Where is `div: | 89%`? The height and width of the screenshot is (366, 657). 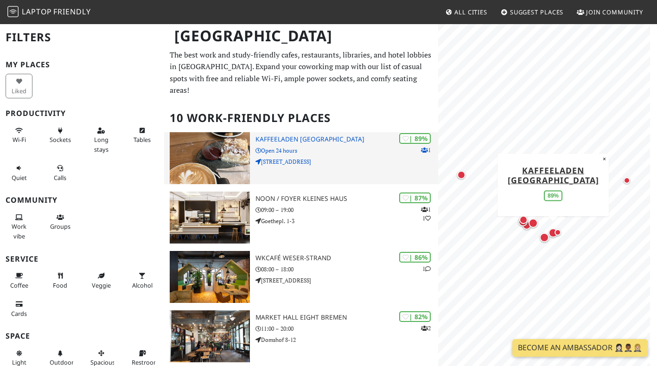
div: | 89% is located at coordinates (415, 138).